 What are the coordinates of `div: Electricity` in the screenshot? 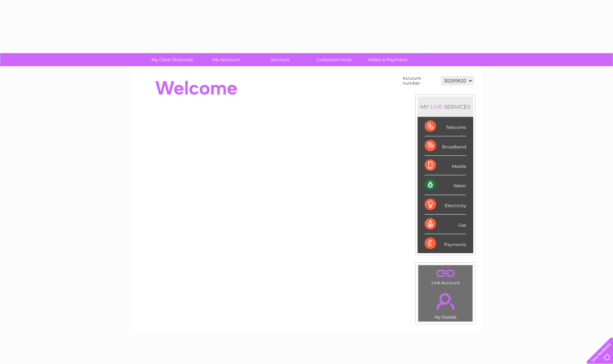 It's located at (445, 205).